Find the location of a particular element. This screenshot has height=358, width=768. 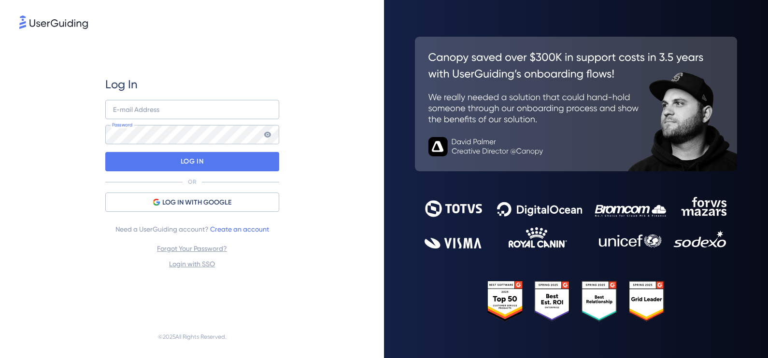

a: Create an account is located at coordinates (240, 229).